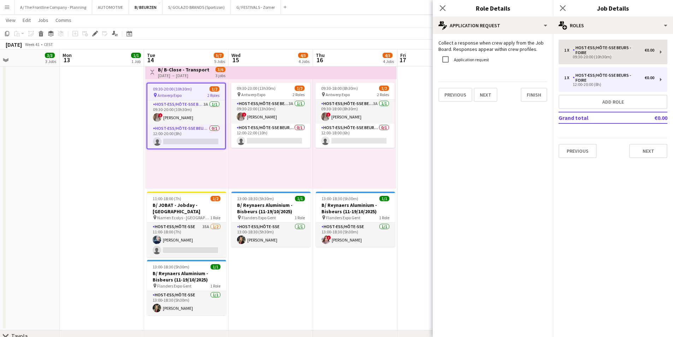  I want to click on span: 3/3, so click(50, 55).